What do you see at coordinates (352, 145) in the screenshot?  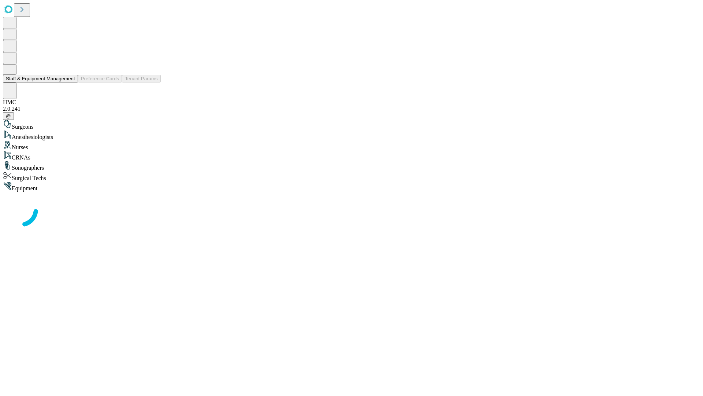 I see `div: Nurses` at bounding box center [352, 145].